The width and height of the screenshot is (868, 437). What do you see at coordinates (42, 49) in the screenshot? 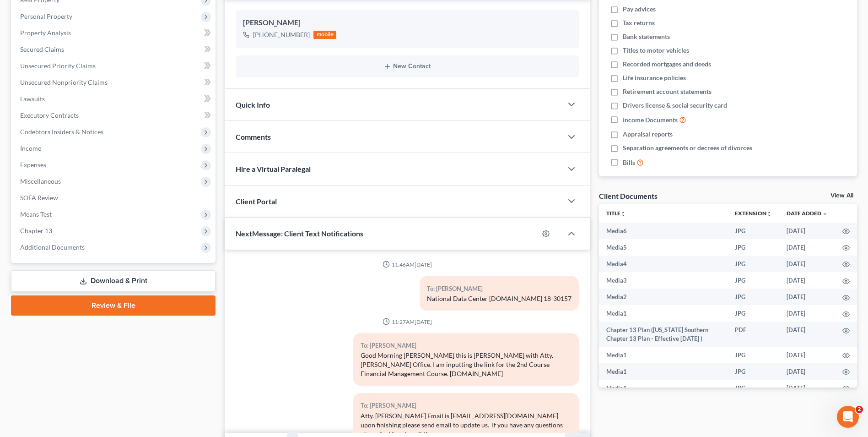
I see `span: Secured Claims` at bounding box center [42, 49].